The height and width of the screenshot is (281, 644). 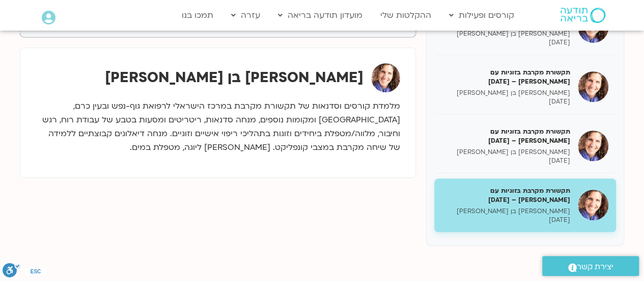 What do you see at coordinates (595, 267) in the screenshot?
I see `span: יצירת קשר` at bounding box center [595, 267].